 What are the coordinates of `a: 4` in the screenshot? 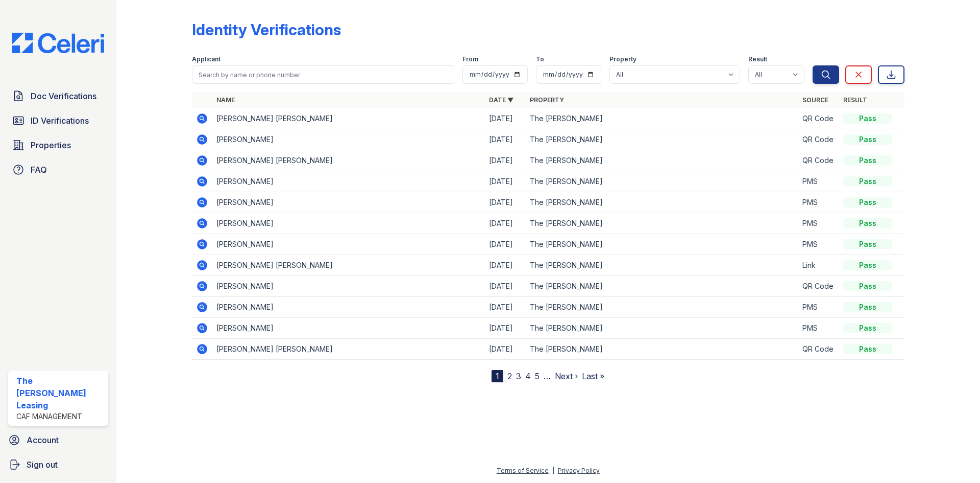 It's located at (528, 376).